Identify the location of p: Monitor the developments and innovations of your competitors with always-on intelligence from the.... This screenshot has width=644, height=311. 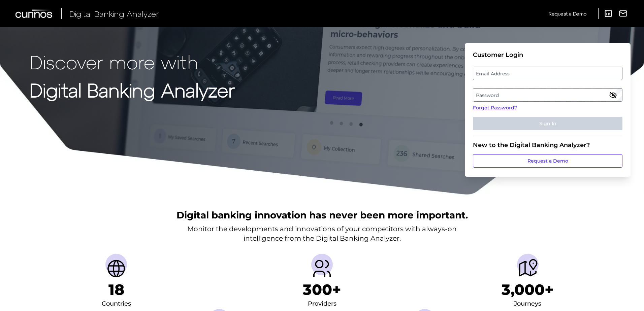
(322, 234).